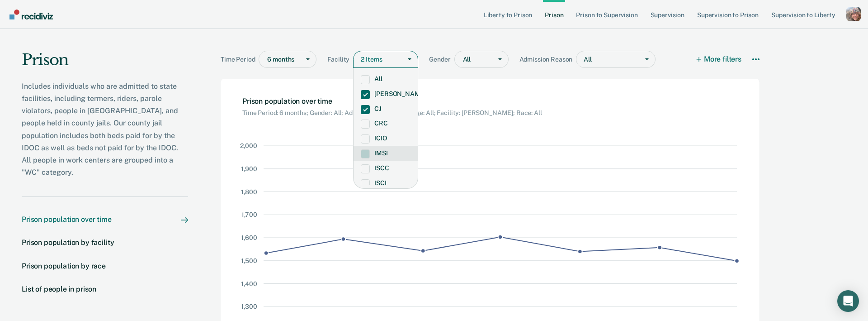  What do you see at coordinates (392, 111) in the screenshot?
I see `div: Chart subtitle` at bounding box center [392, 111].